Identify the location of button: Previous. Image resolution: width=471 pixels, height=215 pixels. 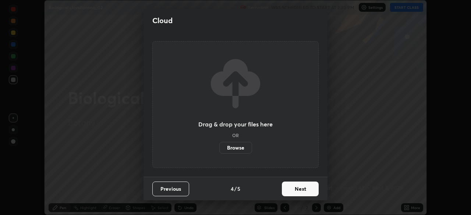
(171, 189).